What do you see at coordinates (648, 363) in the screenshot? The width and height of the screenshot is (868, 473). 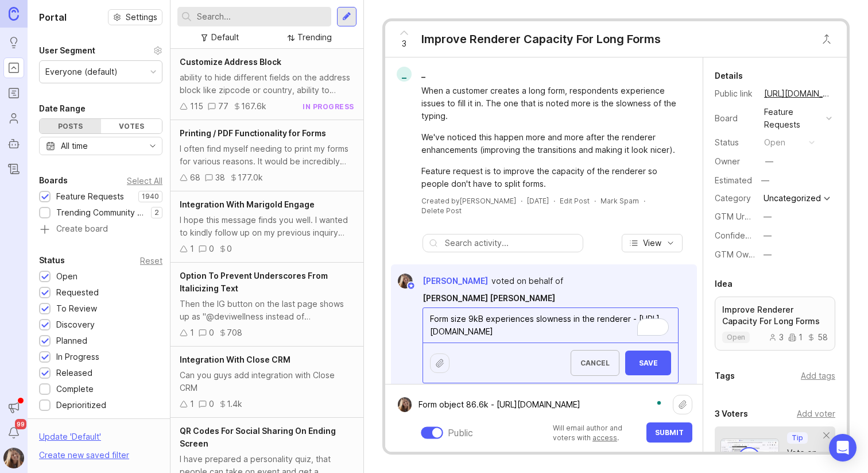 I see `span: Save` at bounding box center [648, 363].